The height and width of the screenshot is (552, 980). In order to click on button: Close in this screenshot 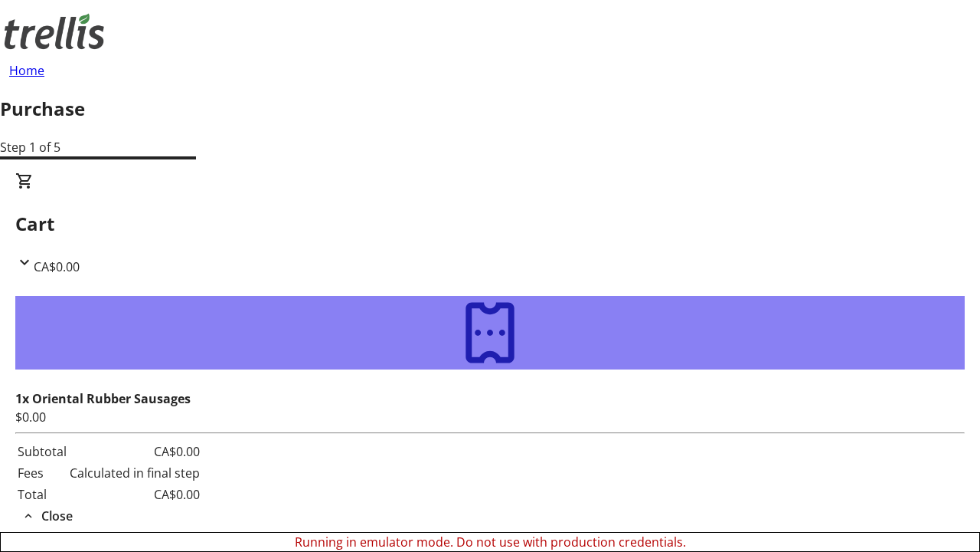, I will do `click(46, 515)`.